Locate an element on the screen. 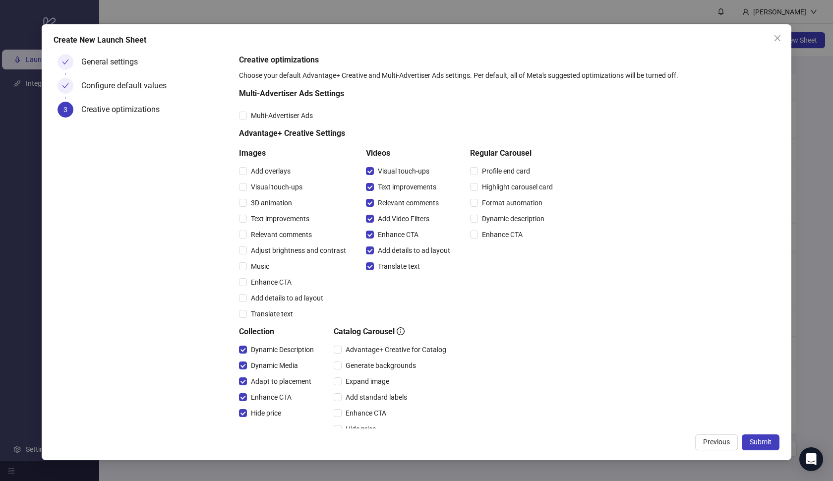 This screenshot has width=833, height=481. h5: Creative optimizations is located at coordinates (507, 60).